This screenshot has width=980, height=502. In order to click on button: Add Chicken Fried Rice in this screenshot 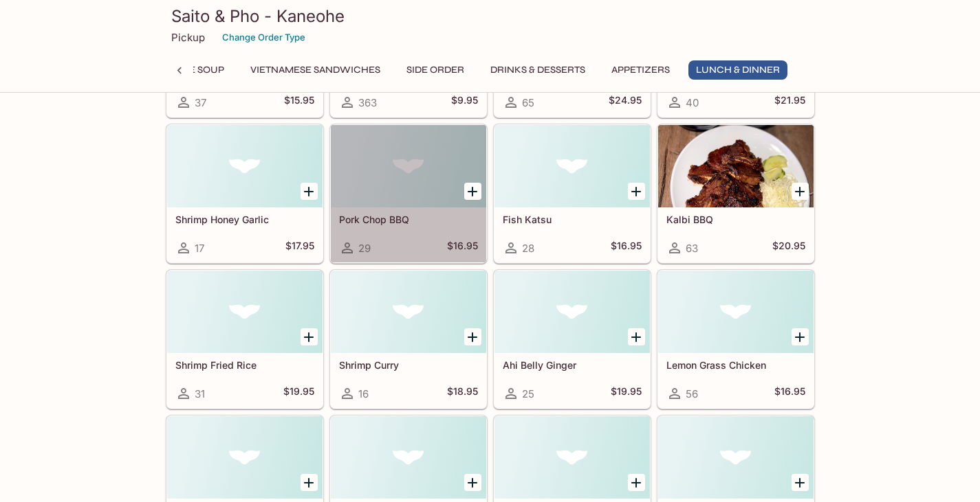, I will do `click(472, 482)`.